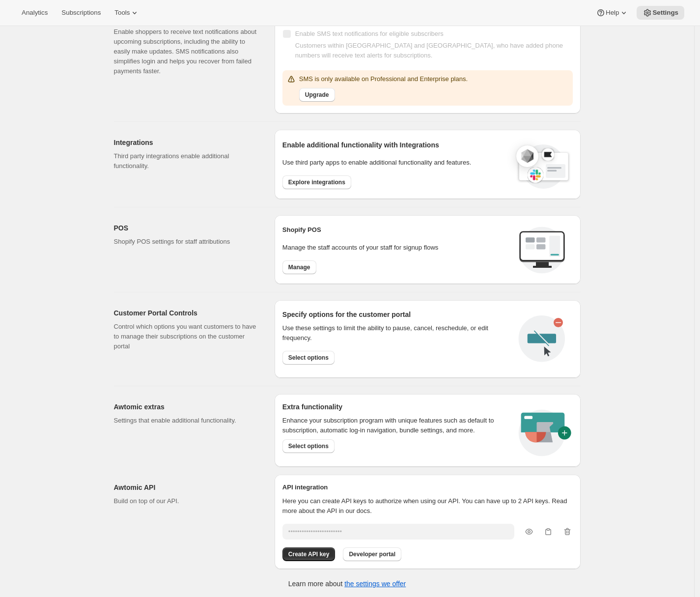  What do you see at coordinates (35, 13) in the screenshot?
I see `span: Analytics` at bounding box center [35, 13].